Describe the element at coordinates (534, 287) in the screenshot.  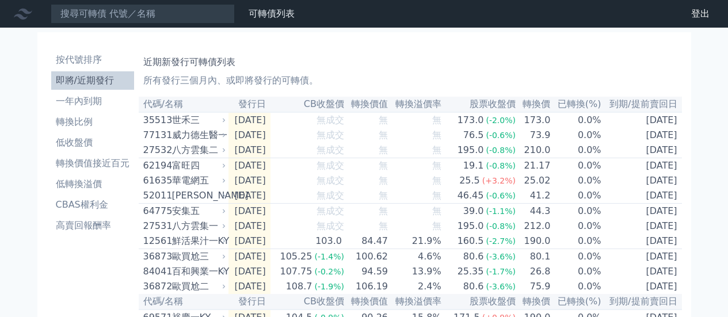
I see `td: 75.9` at that location.